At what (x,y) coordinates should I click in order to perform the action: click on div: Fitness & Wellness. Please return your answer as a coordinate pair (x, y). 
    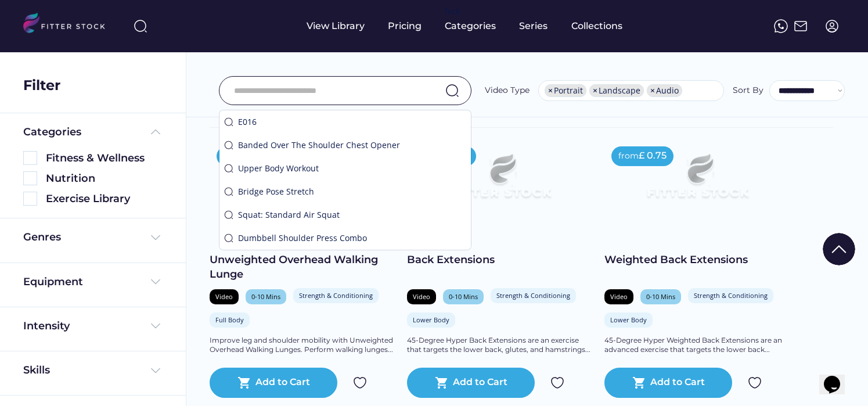
    Looking at the image, I should click on (104, 158).